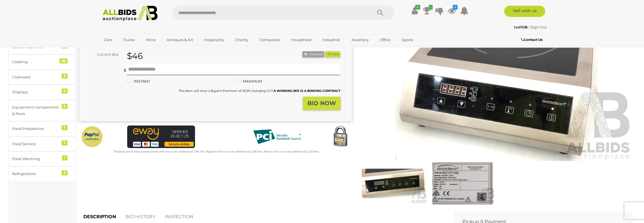 This screenshot has height=223, width=644. I want to click on a: Hospitality, so click(214, 40).